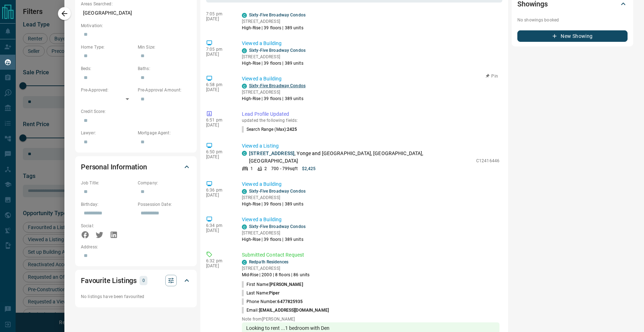 The image size is (644, 332). I want to click on p: Possession Date:, so click(164, 204).